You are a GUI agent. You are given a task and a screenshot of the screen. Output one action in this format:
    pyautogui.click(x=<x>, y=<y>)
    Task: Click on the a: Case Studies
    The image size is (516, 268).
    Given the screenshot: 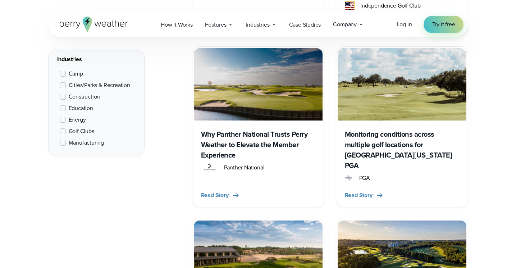 What is the action you would take?
    pyautogui.click(x=305, y=24)
    